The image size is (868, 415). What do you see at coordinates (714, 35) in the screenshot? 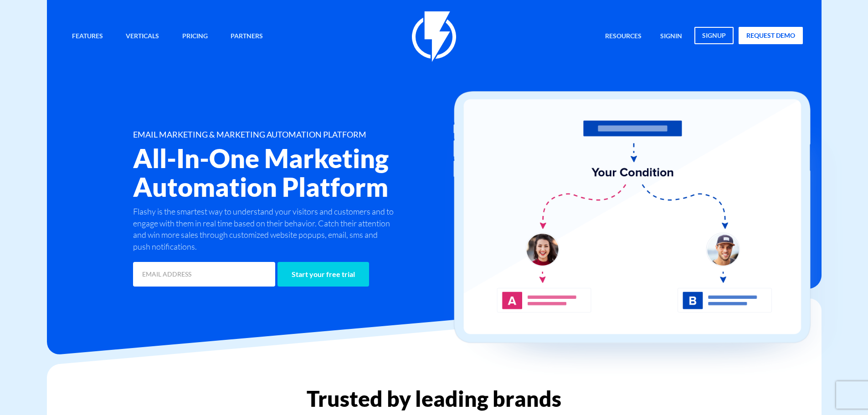
I see `a: signup` at bounding box center [714, 35].